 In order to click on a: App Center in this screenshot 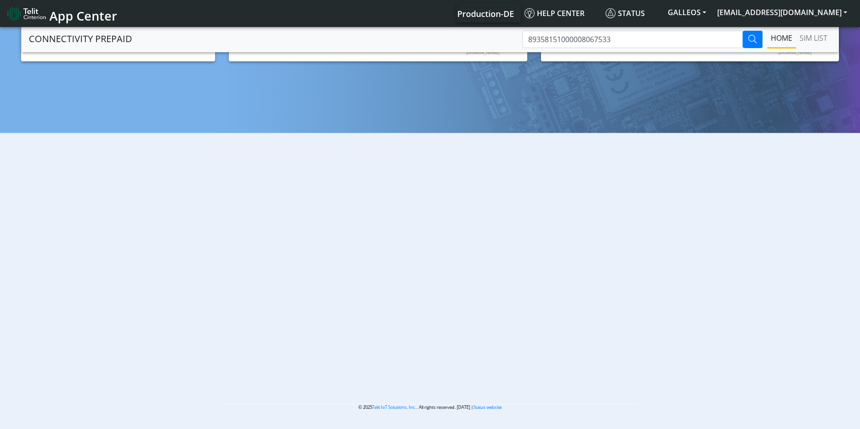, I will do `click(61, 13)`.